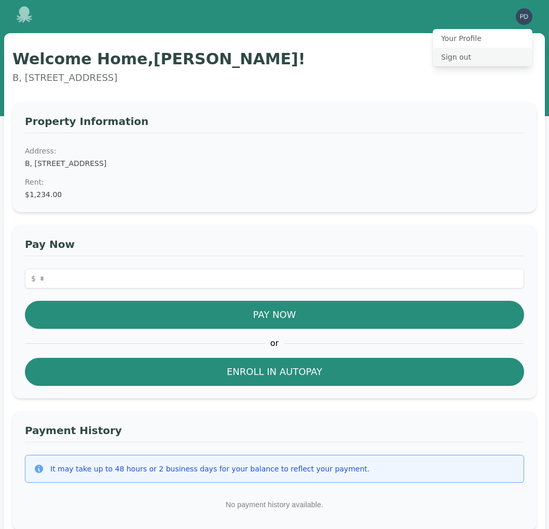  What do you see at coordinates (274, 246) in the screenshot?
I see `h3: Pay Now` at bounding box center [274, 246].